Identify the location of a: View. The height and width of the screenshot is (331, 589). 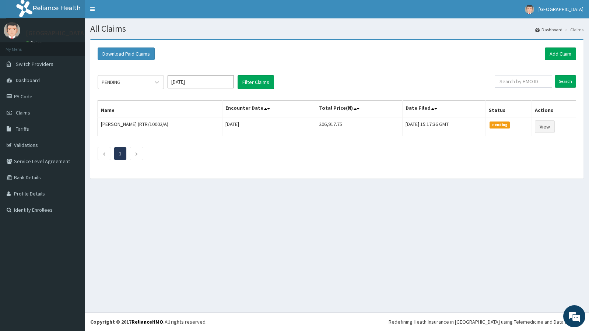
(545, 127).